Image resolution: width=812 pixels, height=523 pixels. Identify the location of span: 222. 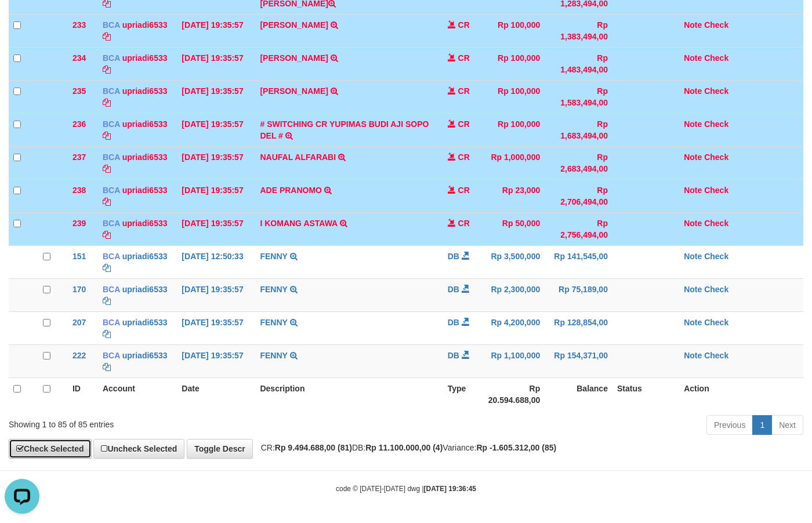
(79, 356).